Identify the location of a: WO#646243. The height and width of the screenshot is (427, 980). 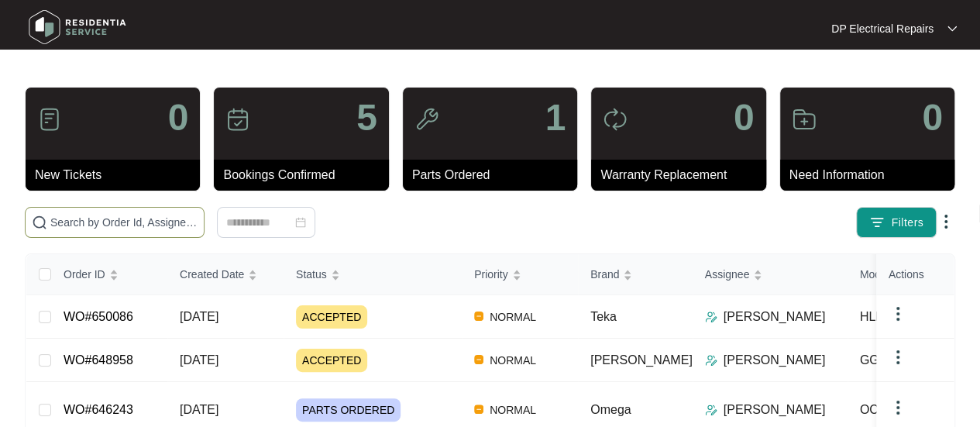
(98, 410).